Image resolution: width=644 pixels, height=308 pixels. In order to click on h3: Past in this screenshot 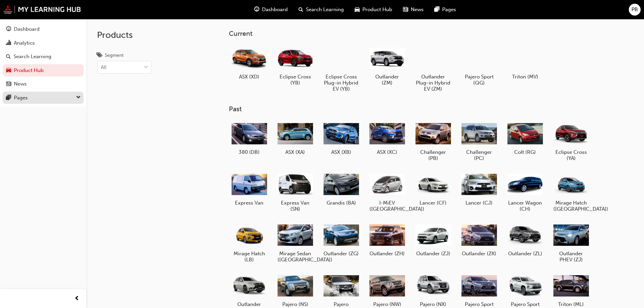, I will do `click(421, 109)`.